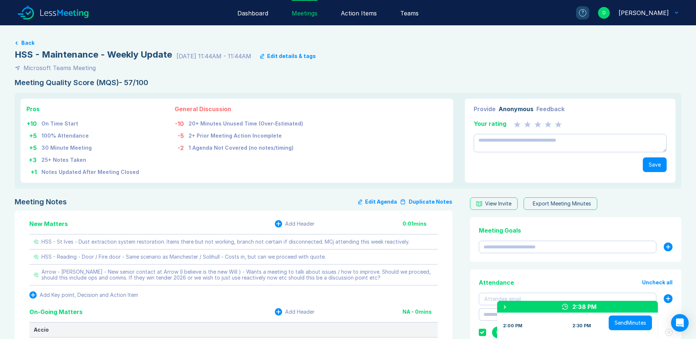 Image resolution: width=696 pixels, height=339 pixels. I want to click on button: Save, so click(654, 165).